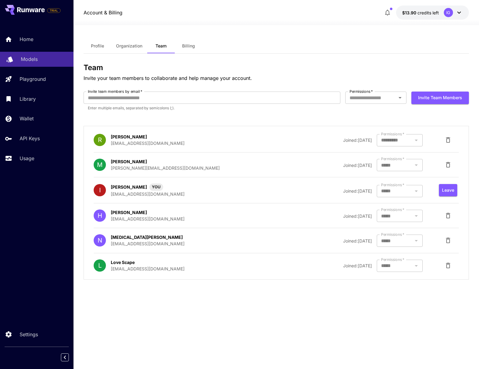 The width and height of the screenshot is (479, 369). Describe the element at coordinates (123, 262) in the screenshot. I see `p: Love Scape` at that location.